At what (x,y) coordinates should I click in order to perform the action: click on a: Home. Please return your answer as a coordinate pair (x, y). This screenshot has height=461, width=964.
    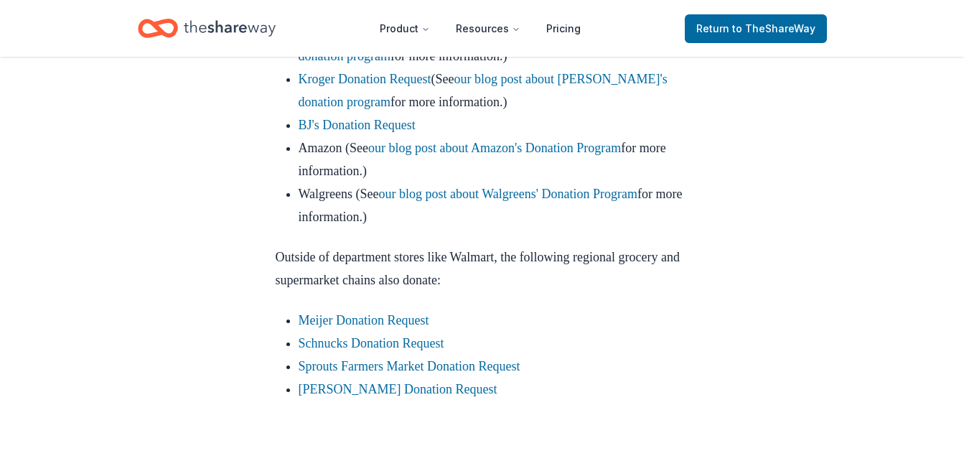
    Looking at the image, I should click on (207, 28).